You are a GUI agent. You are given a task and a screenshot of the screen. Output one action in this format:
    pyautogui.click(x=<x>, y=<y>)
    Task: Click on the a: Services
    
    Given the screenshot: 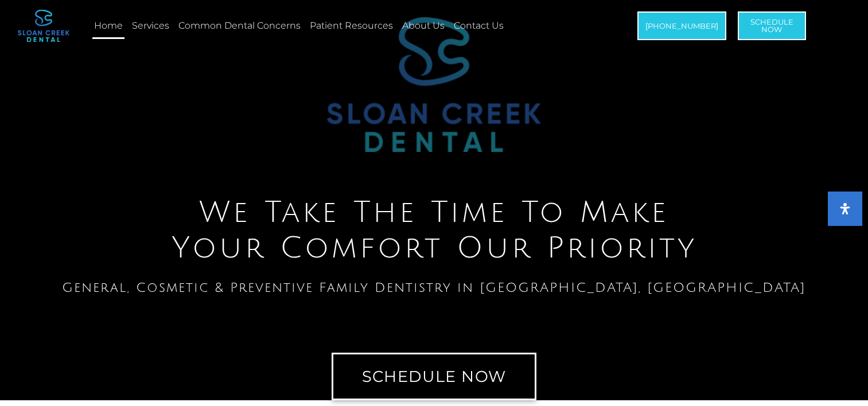 What is the action you would take?
    pyautogui.click(x=151, y=26)
    